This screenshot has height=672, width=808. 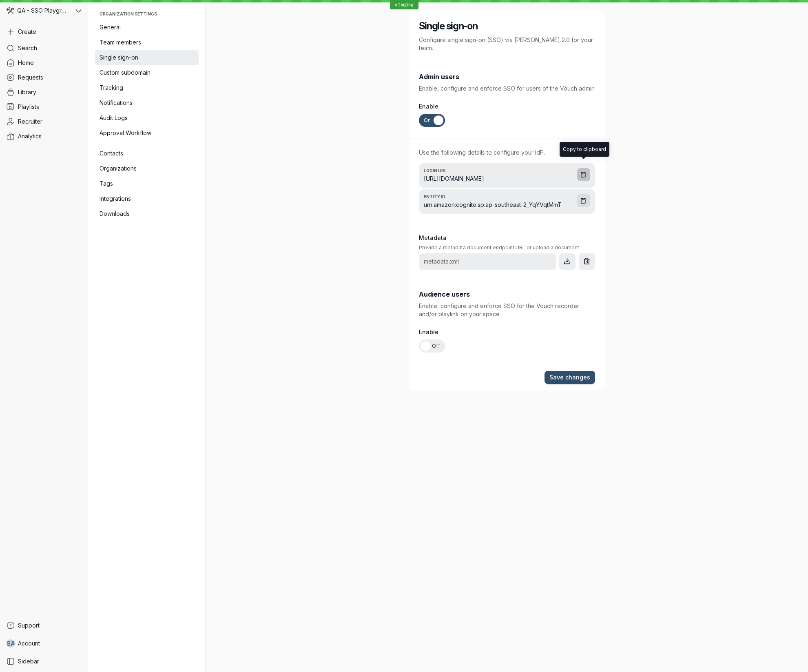 What do you see at coordinates (146, 133) in the screenshot?
I see `span: Approval Workflow` at bounding box center [146, 133].